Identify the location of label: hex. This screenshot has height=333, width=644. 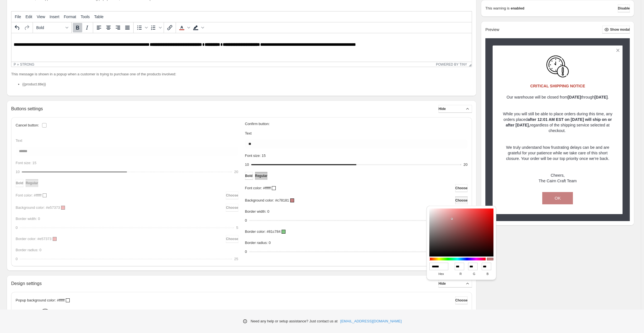
(441, 274).